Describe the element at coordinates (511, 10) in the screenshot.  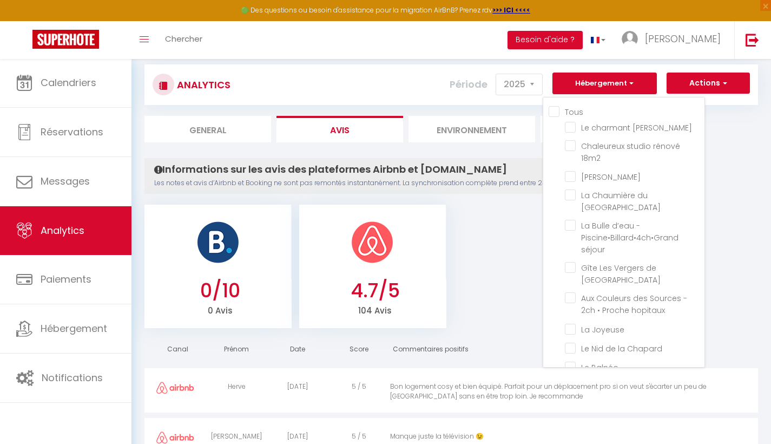
I see `a: >>> ICI <<<<` at that location.